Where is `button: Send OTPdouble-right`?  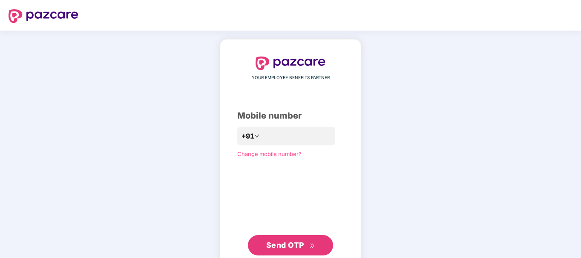
button: Send OTPdouble-right is located at coordinates (290, 246).